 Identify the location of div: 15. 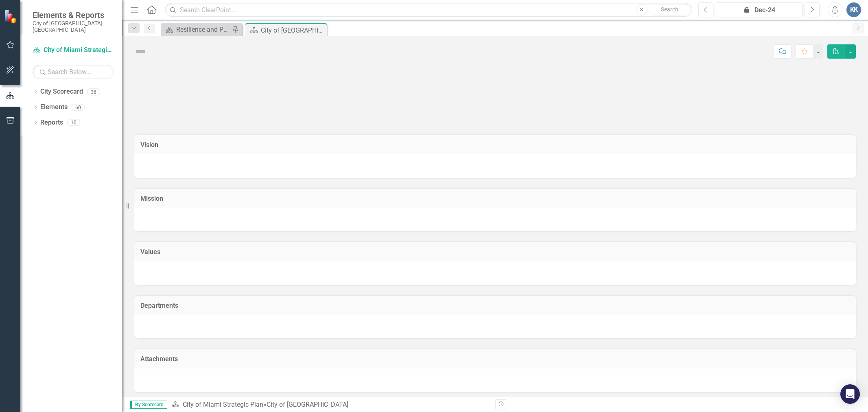
(74, 122).